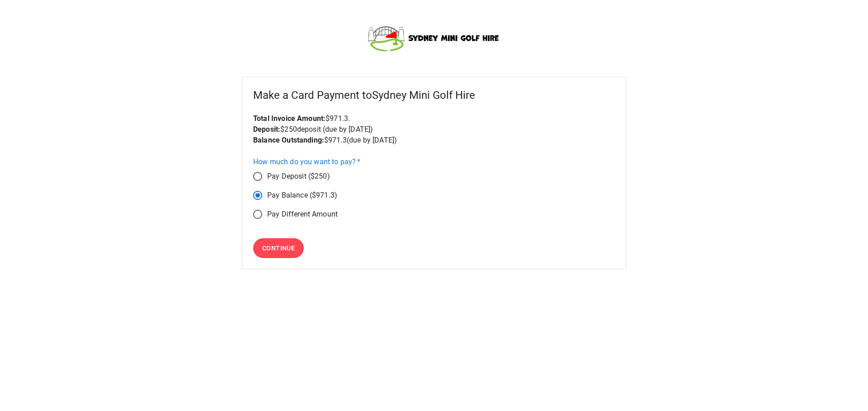 This screenshot has height=411, width=868. I want to click on span: Pay Balance ($971.3), so click(302, 196).